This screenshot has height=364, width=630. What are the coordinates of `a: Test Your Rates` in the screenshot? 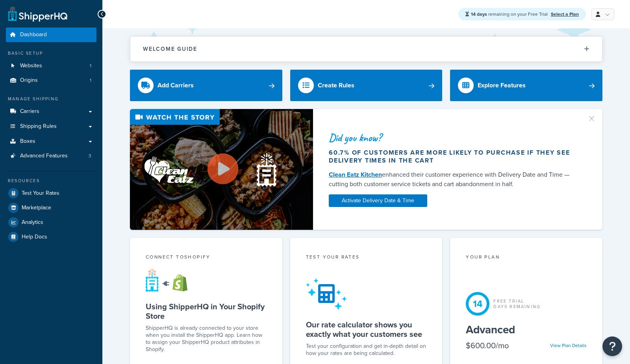 It's located at (51, 193).